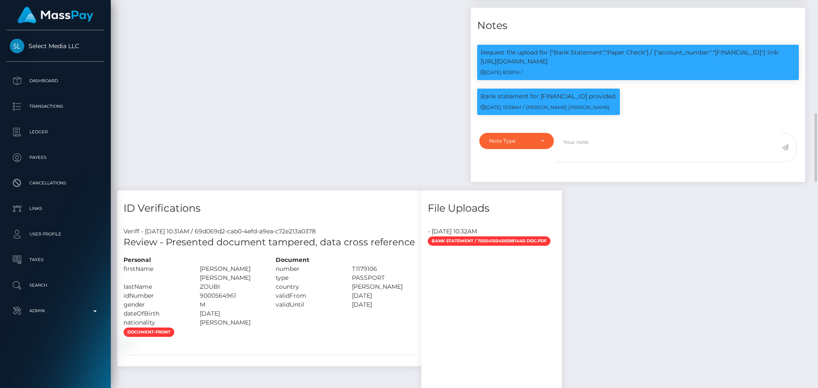 The width and height of the screenshot is (818, 388). Describe the element at coordinates (155, 273) in the screenshot. I see `div: firstName` at that location.